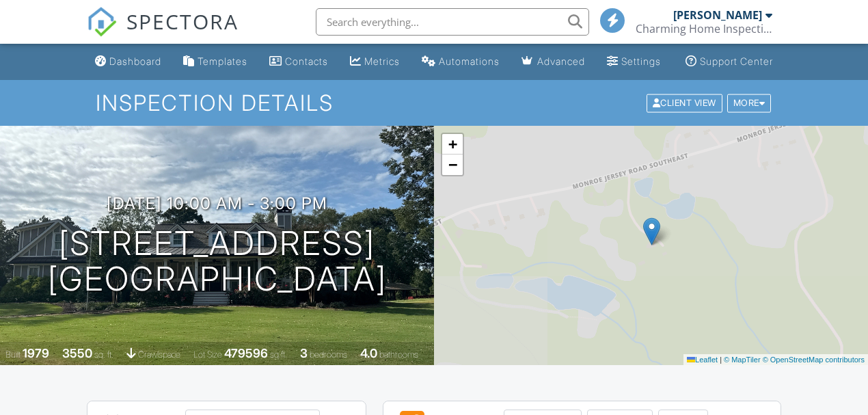  I want to click on div: 3550, so click(77, 353).